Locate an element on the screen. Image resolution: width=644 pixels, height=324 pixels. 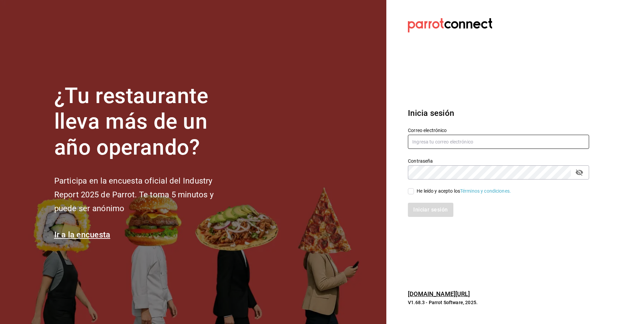
p: V1.68.3 - Parrot Software, 2025. is located at coordinates (498, 302).